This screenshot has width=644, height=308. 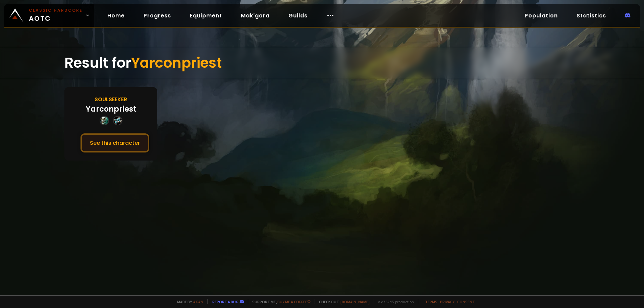 I want to click on a: Buy me a coffee, so click(x=294, y=302).